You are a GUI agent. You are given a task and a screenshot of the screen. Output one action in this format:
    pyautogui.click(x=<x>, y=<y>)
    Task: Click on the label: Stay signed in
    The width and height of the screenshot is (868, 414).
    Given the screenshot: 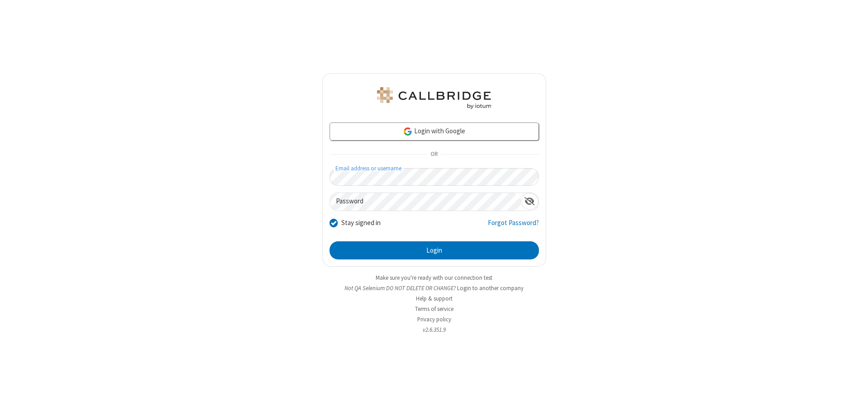 What is the action you would take?
    pyautogui.click(x=361, y=223)
    